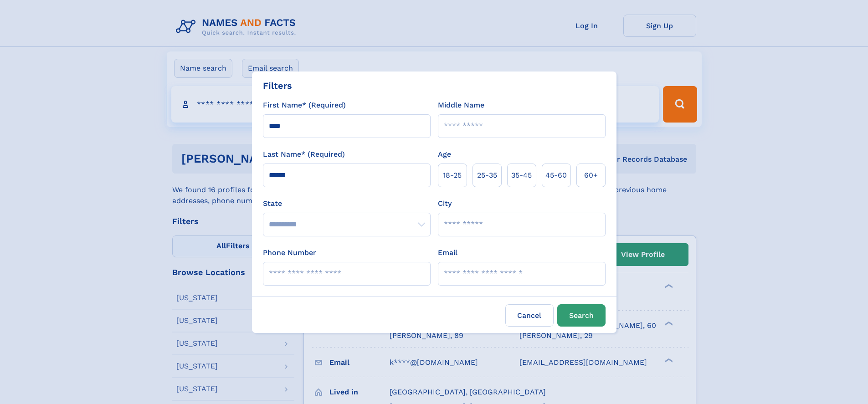  I want to click on label: Age, so click(444, 154).